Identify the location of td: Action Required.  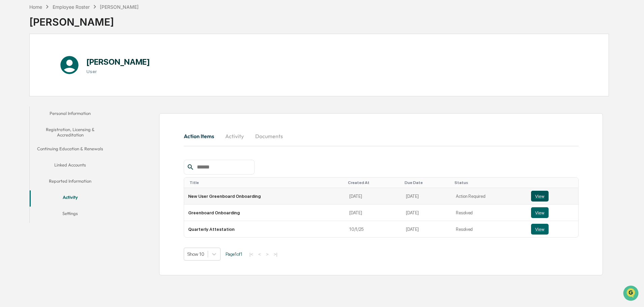
(489, 196).